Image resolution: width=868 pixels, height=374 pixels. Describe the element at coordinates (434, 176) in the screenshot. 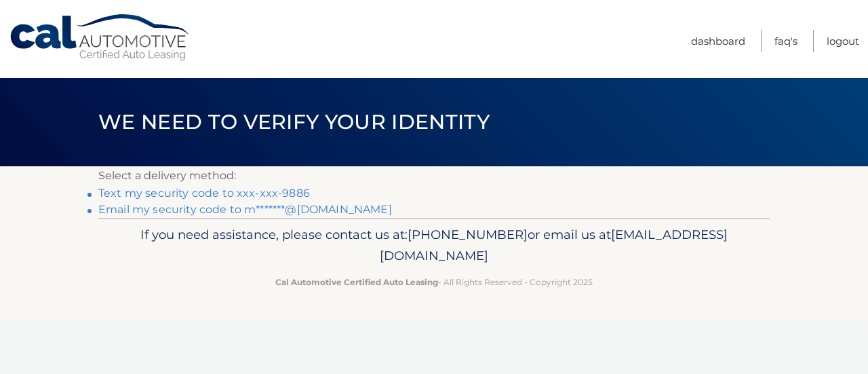

I see `p: Select a delivery method:` at that location.